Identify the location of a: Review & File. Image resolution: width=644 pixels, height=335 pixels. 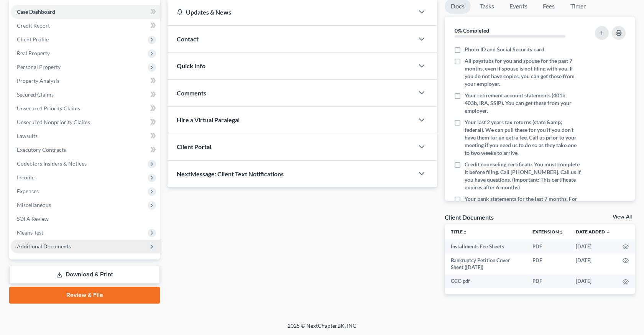
(84, 295).